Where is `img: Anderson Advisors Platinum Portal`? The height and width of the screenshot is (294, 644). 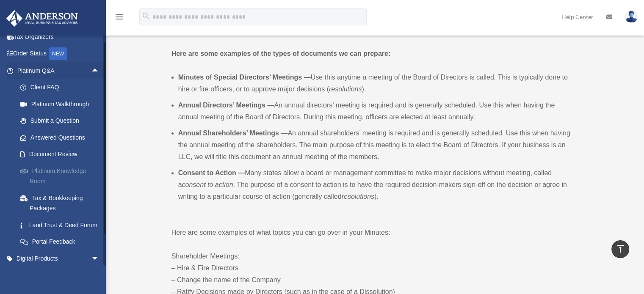
img: Anderson Advisors Platinum Portal is located at coordinates (41, 18).